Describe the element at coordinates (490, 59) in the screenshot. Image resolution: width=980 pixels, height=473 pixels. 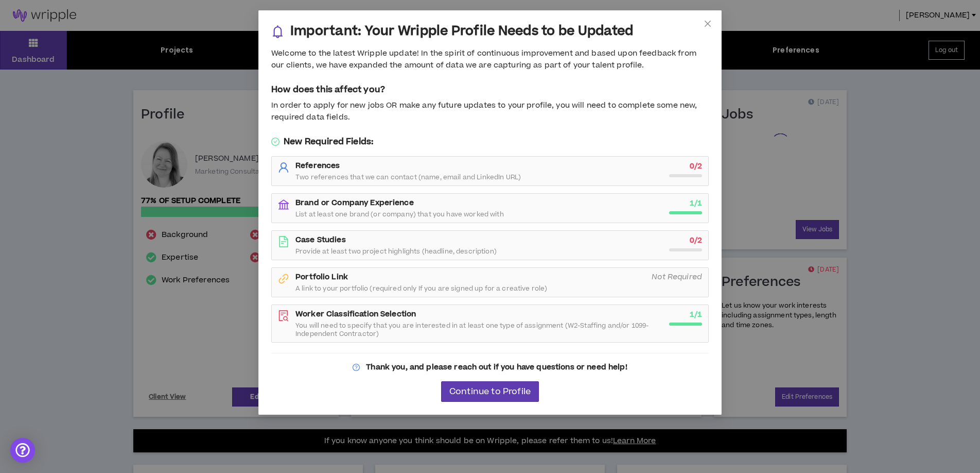
I see `div: Welcome to the latest Wripple update! In the spirit of continuous improvement and based upon feed...` at that location.